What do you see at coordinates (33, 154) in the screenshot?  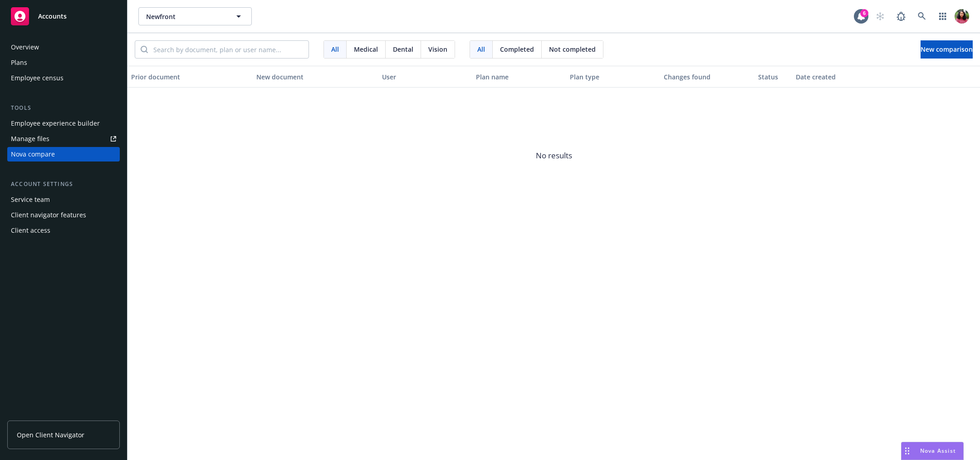 I see `div: Nova compare` at bounding box center [33, 154].